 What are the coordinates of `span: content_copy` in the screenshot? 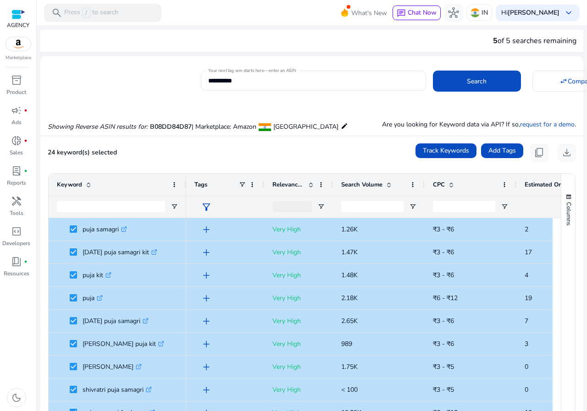 It's located at (539, 153).